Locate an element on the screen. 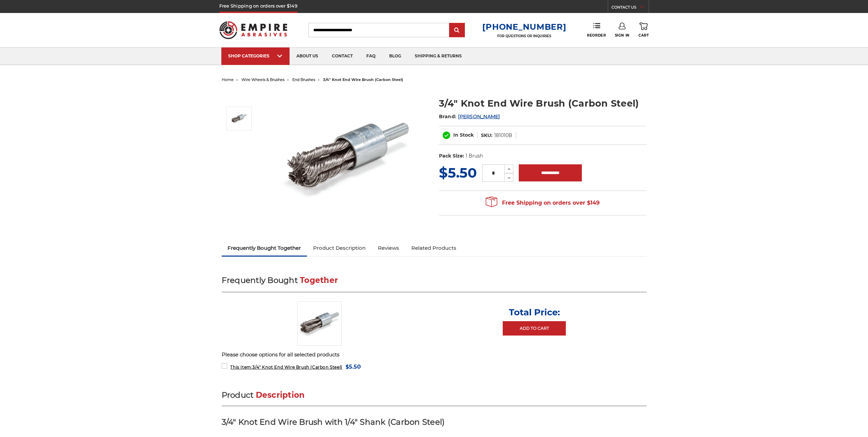  p: Please choose options for all selected products is located at coordinates (434, 355).